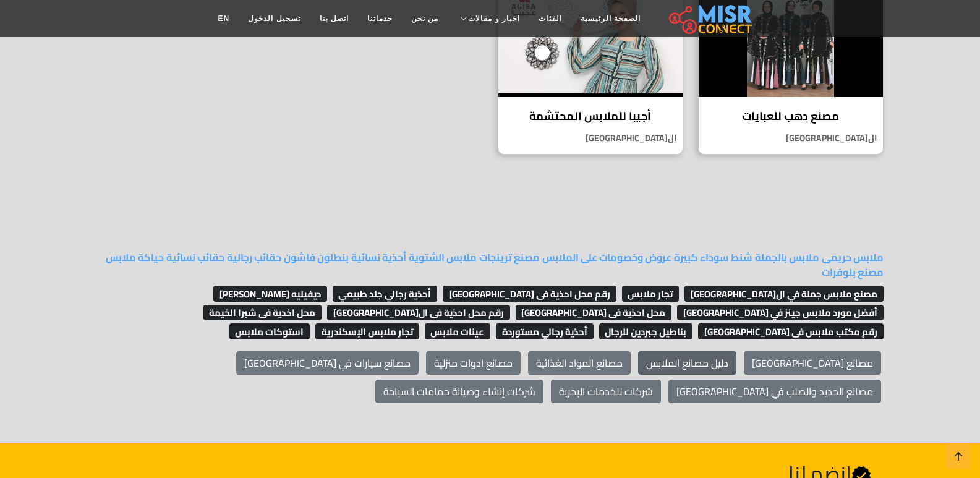 This screenshot has width=980, height=478. Describe the element at coordinates (385, 294) in the screenshot. I see `span: أحذية رجالي جلد طبيعي` at that location.